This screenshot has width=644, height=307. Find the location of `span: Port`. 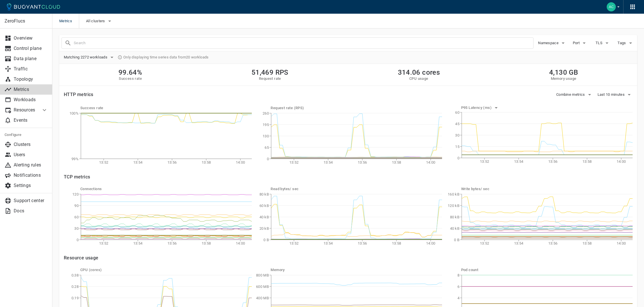

span: Port is located at coordinates (576, 43).